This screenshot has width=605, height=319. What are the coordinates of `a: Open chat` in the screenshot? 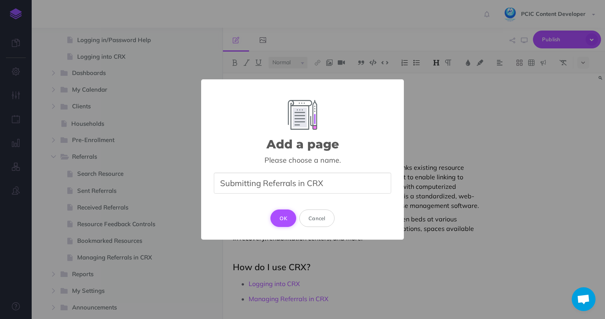 It's located at (584, 299).